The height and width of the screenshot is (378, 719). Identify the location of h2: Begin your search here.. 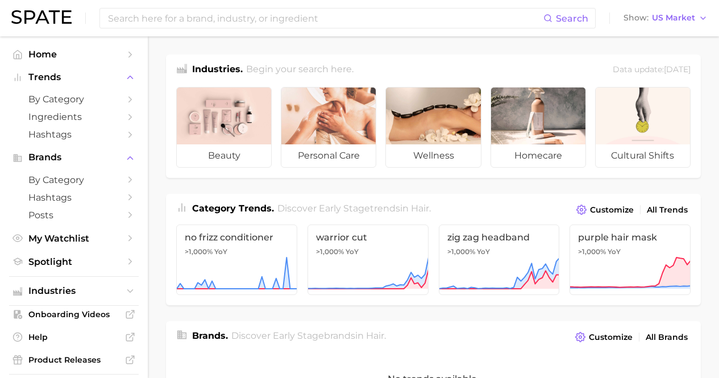
(300, 70).